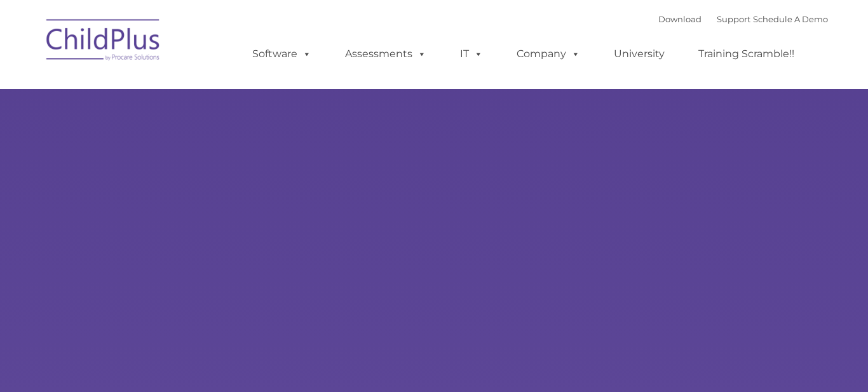 Image resolution: width=868 pixels, height=392 pixels. Describe the element at coordinates (103, 42) in the screenshot. I see `img: ChildPlus by Procare Solutions` at that location.